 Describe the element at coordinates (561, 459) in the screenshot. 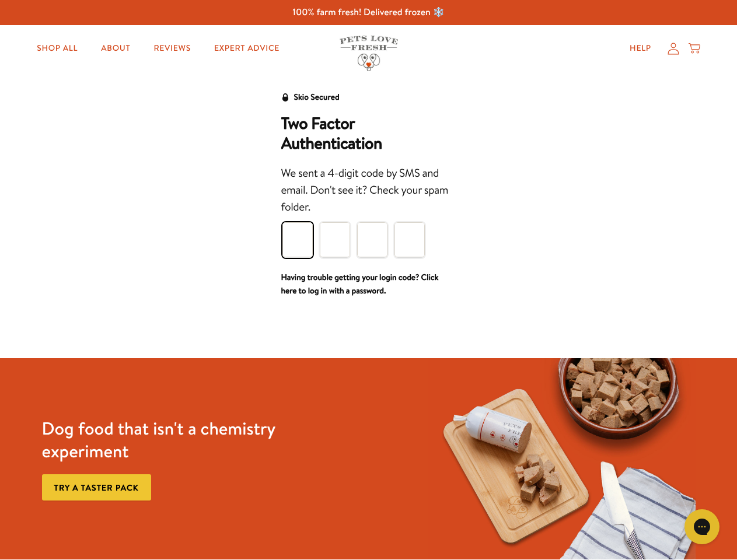

I see `img: Fussy` at that location.